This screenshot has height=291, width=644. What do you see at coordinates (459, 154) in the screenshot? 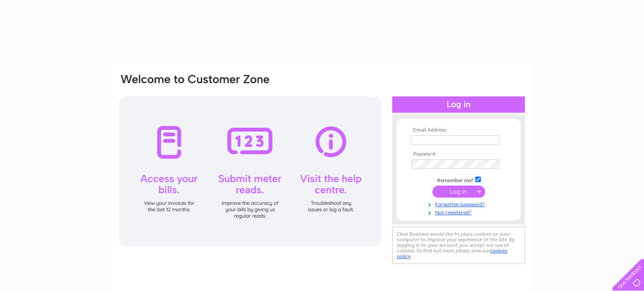
I see `th: Password:` at bounding box center [459, 154].